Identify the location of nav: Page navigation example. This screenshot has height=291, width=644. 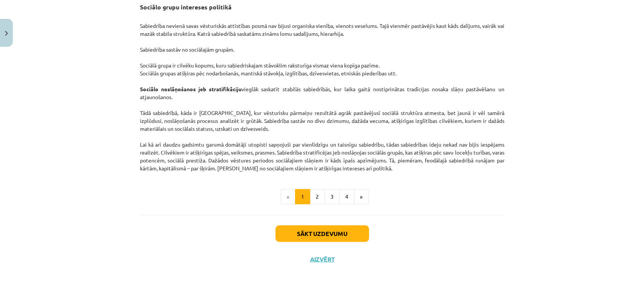
(322, 196).